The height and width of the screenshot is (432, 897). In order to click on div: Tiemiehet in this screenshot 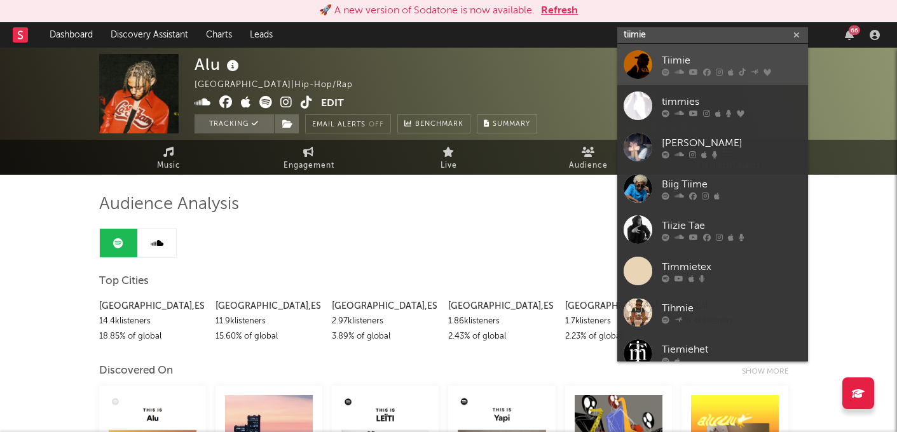, I will do `click(731, 349)`.